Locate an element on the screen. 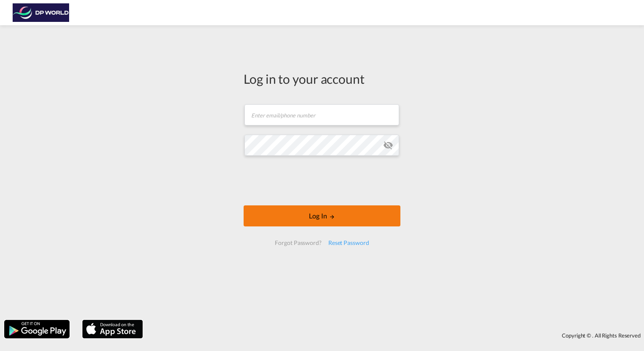 The image size is (644, 351). img: c08ca190194411f088ed0f3ba295208c.png is located at coordinates (41, 13).